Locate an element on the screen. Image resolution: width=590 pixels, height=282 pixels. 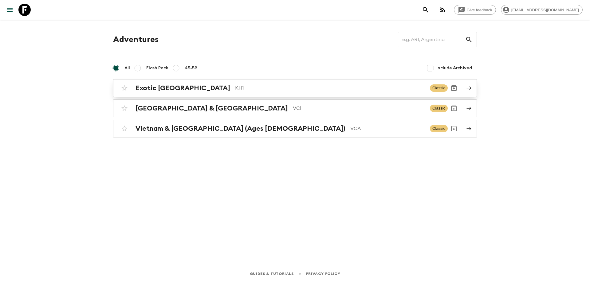
a: Privacy Policy is located at coordinates (323, 274).